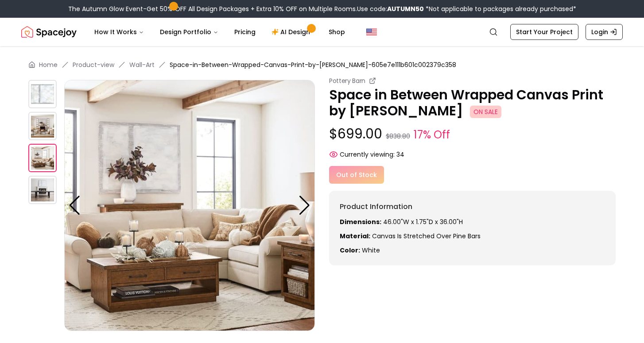  What do you see at coordinates (472, 222) in the screenshot?
I see `p: 46.00"W x 1.75"D x 36.00"H` at bounding box center [472, 222].